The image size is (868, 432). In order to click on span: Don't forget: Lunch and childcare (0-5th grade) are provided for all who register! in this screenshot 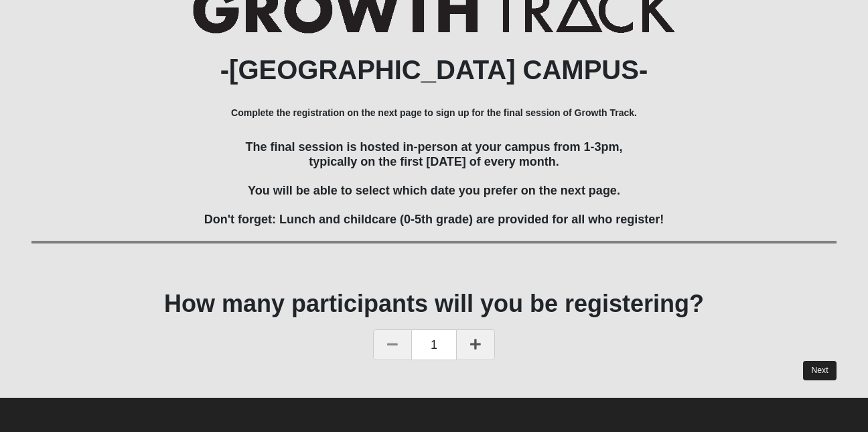, I will do `click(434, 219)`.